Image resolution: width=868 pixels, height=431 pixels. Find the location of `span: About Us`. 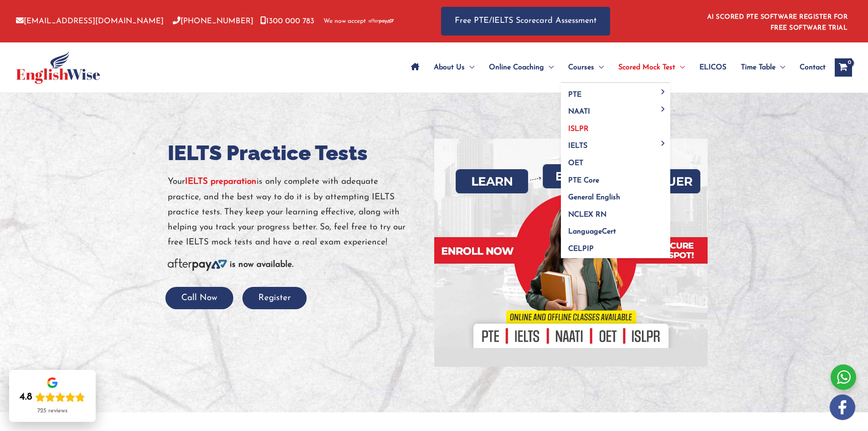

span: About Us is located at coordinates (449, 67).